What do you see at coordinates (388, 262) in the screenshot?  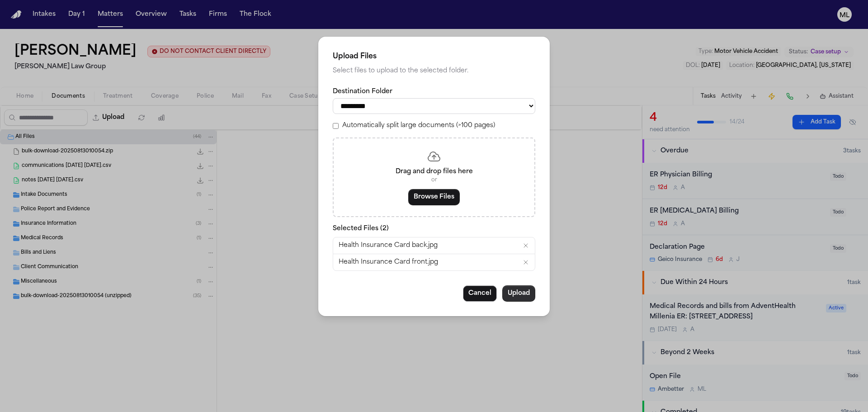 I see `span: Health Insurance Card front.jpg` at bounding box center [388, 262].